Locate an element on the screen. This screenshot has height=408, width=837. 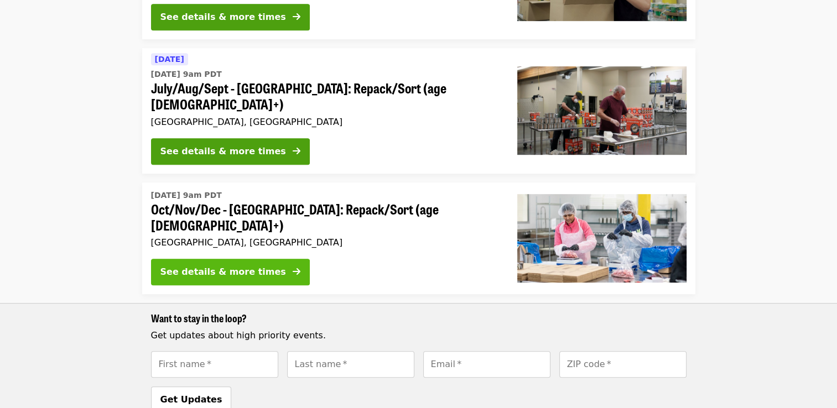
span: Get updates about high priority events. is located at coordinates (238, 335).